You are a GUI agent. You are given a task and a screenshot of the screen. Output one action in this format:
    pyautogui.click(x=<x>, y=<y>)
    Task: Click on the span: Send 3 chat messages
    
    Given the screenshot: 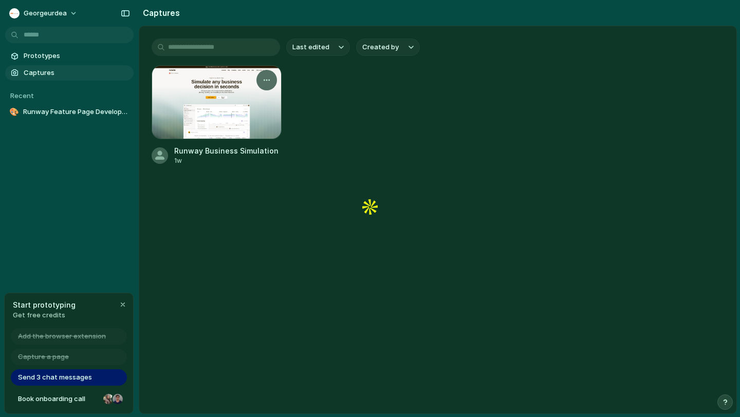 What is the action you would take?
    pyautogui.click(x=55, y=378)
    